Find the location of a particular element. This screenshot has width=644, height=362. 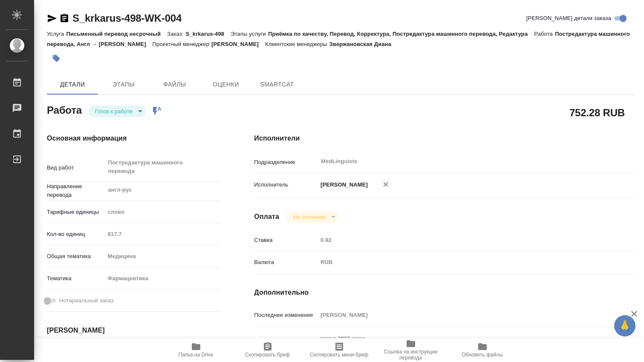

button: Добавить тэг is located at coordinates (56, 58).